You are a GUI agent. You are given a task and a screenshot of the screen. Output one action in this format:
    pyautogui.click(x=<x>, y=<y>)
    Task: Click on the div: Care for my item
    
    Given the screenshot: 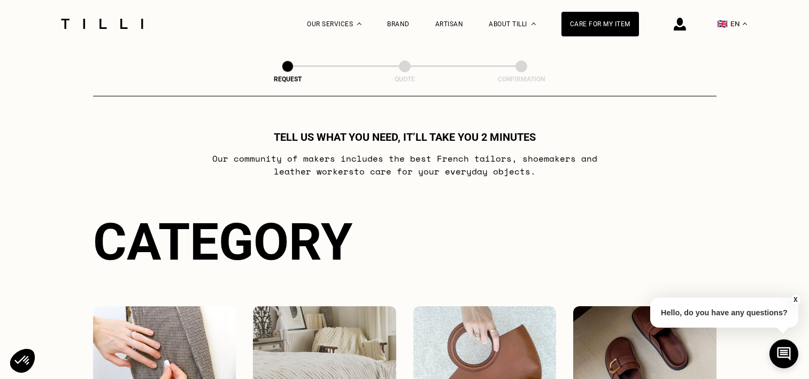 What is the action you would take?
    pyautogui.click(x=600, y=24)
    